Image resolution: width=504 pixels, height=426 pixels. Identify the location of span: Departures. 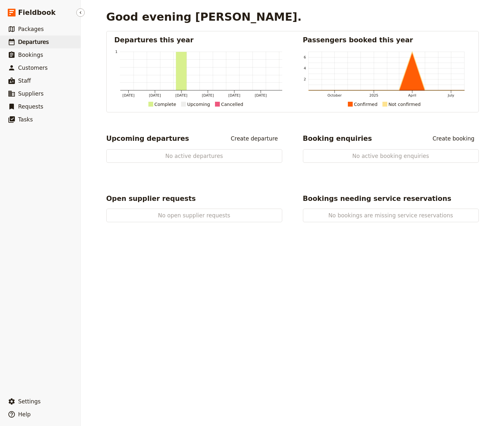
(33, 42).